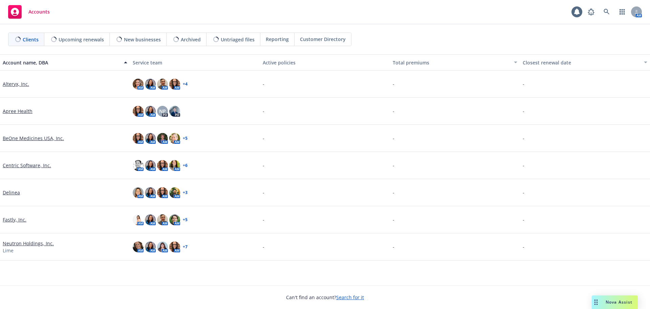 This screenshot has width=650, height=309. What do you see at coordinates (615, 302) in the screenshot?
I see `button: Nova Assist` at bounding box center [615, 302].